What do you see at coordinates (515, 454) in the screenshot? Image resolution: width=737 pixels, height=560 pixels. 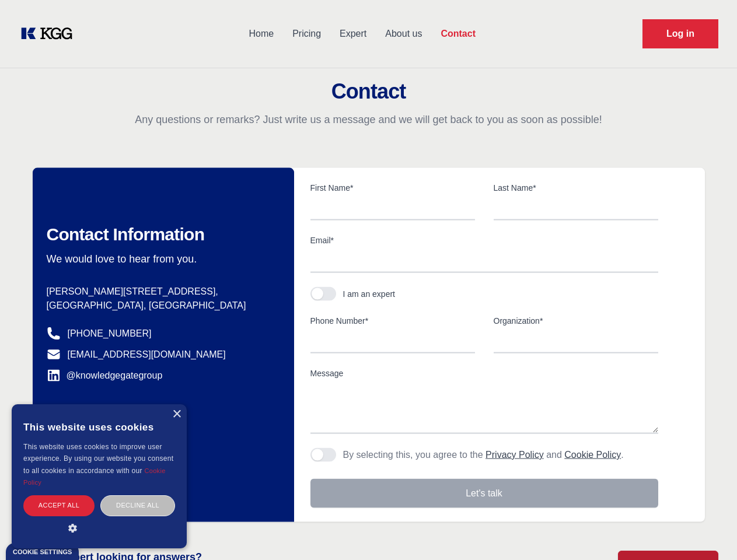 I see `a: Privacy Policy` at bounding box center [515, 454].